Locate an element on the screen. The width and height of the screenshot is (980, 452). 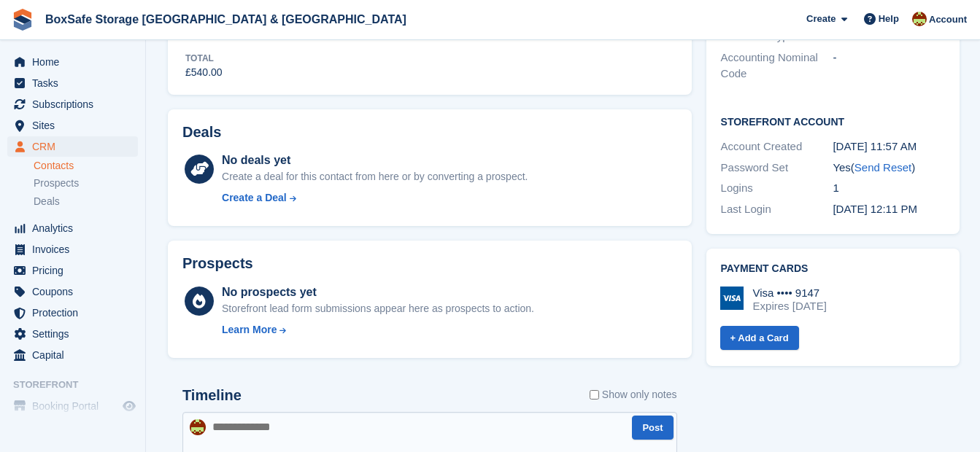
a: Contacts is located at coordinates (86, 165).